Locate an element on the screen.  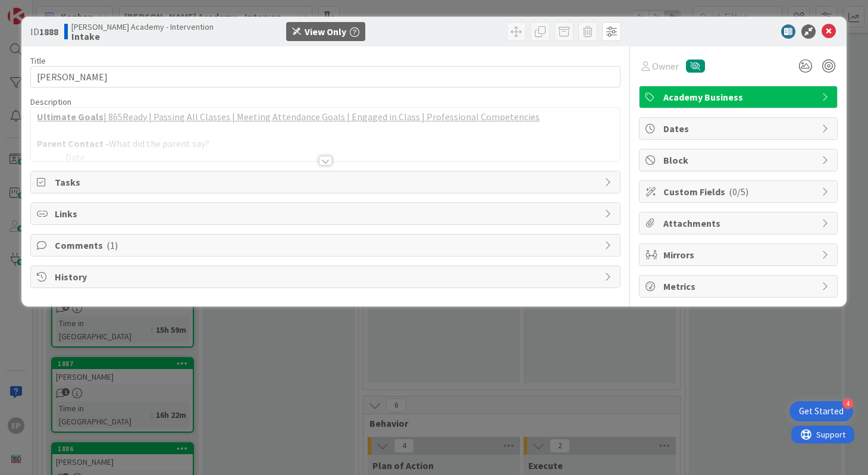
span: Attachments is located at coordinates (739, 223).